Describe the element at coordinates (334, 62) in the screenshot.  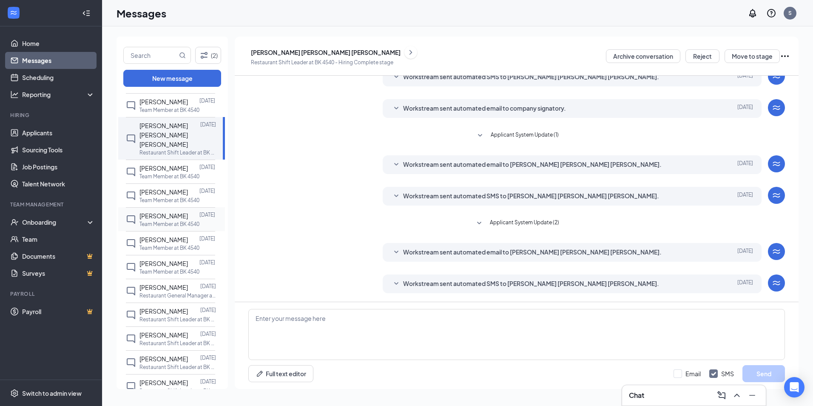
I see `p: Restaurant Shift Leader at BK 4540 - Hiring Complete stage` at that location.